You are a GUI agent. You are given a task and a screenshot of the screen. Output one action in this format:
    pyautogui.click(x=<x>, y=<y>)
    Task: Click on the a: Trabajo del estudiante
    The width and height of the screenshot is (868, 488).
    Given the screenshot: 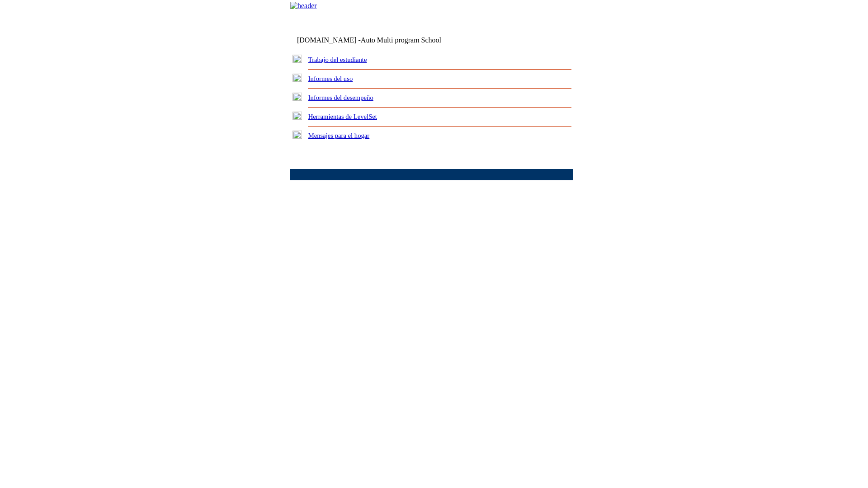 What is the action you would take?
    pyautogui.click(x=338, y=60)
    